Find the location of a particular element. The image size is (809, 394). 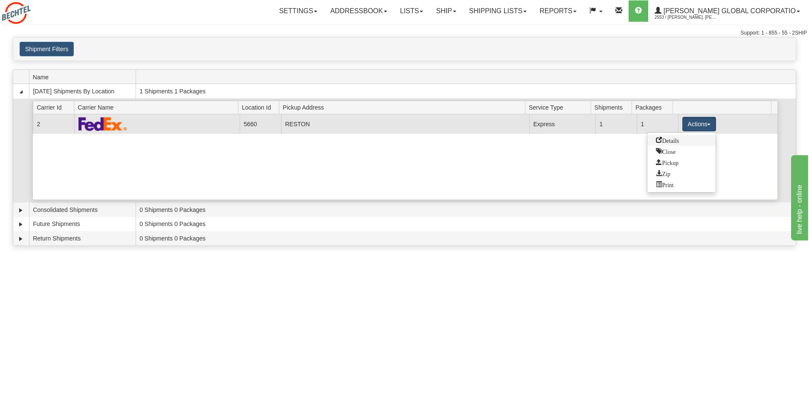

td: RESTON is located at coordinates (405, 124).